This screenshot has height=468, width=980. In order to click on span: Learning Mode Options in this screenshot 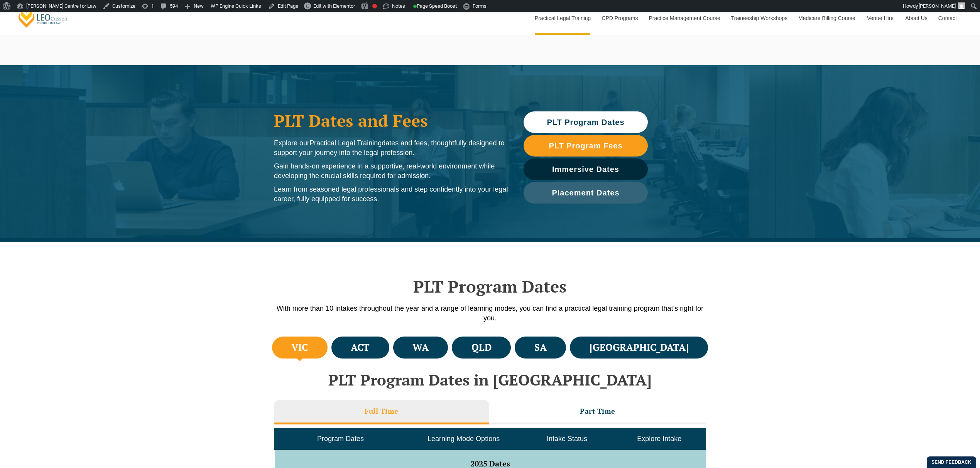, I will do `click(464, 439)`.